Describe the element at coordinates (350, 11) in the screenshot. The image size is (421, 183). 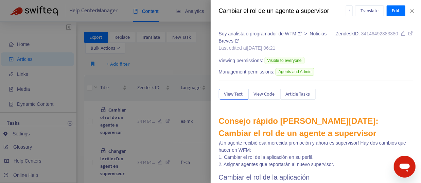
I see `button: more` at that location.